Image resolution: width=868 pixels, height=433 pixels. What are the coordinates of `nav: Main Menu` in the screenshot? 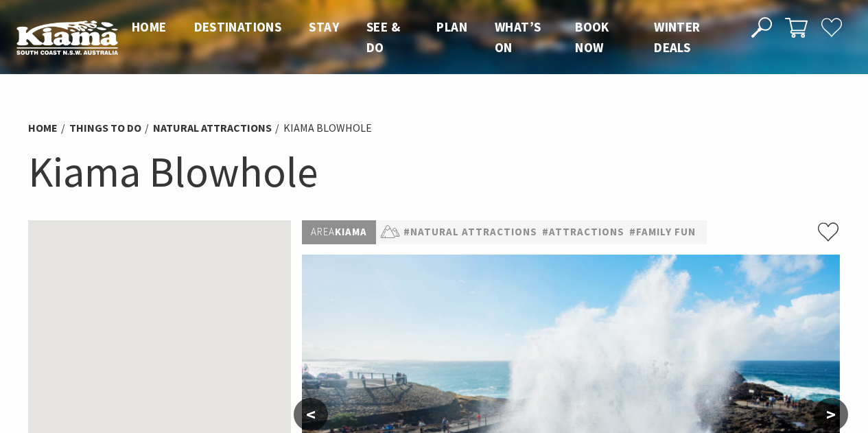 It's located at (427, 37).